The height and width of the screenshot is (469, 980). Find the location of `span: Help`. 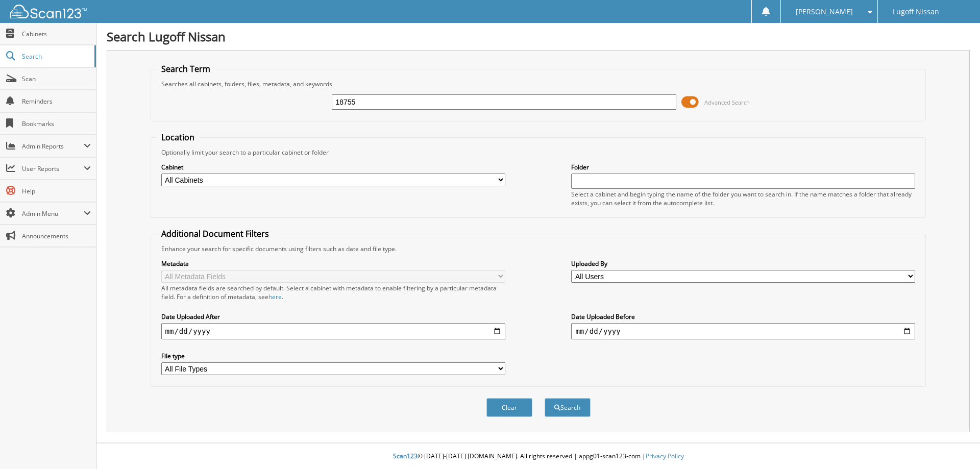

span: Help is located at coordinates (56, 191).